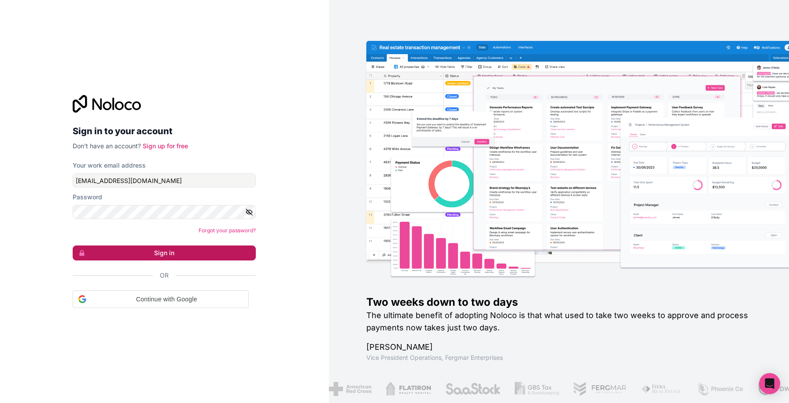 Image resolution: width=789 pixels, height=403 pixels. Describe the element at coordinates (164, 131) in the screenshot. I see `h2: Sign in to your account` at that location.